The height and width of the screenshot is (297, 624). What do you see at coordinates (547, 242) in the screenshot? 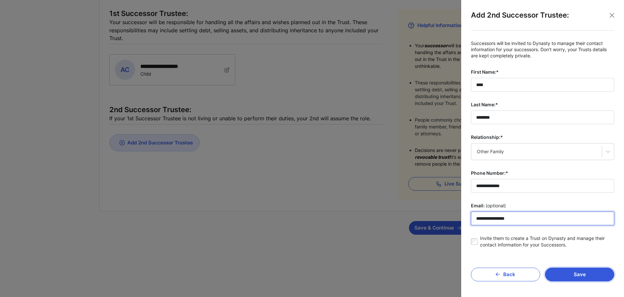
I see `label: Invite them to create a Trust on Dynasty and manage their contact information for your Successors.` at bounding box center [547, 242].